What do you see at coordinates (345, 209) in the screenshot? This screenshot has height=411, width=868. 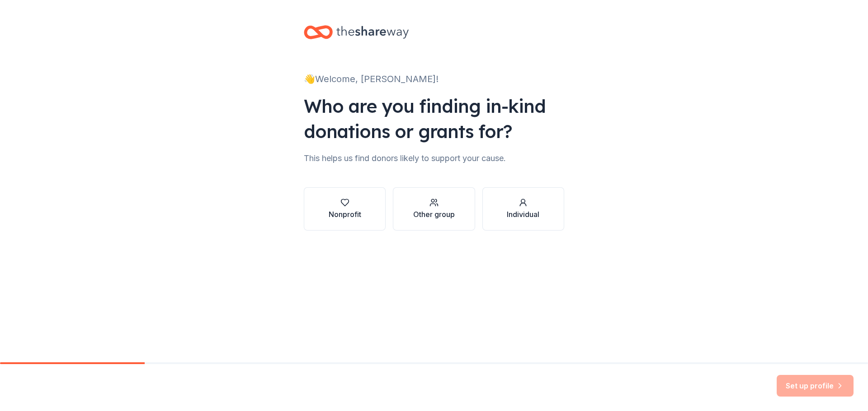 I see `button: Nonprofit` at bounding box center [345, 209].